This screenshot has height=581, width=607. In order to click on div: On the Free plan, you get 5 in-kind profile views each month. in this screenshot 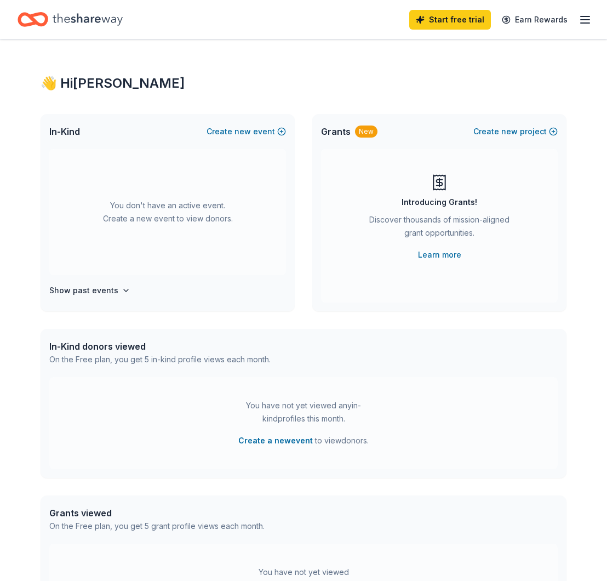, I will do `click(160, 359)`.